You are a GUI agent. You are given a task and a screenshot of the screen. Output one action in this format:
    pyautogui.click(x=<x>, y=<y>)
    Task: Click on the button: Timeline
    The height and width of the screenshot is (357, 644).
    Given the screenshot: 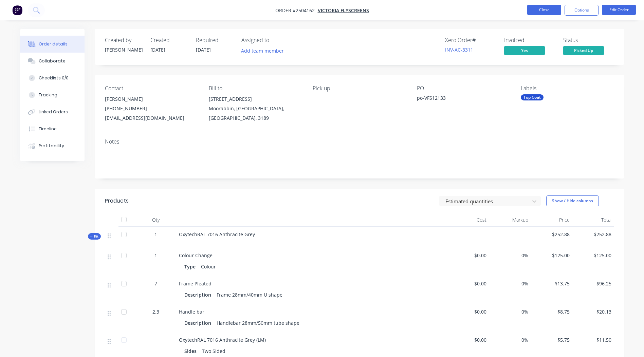 What is the action you would take?
    pyautogui.click(x=52, y=129)
    